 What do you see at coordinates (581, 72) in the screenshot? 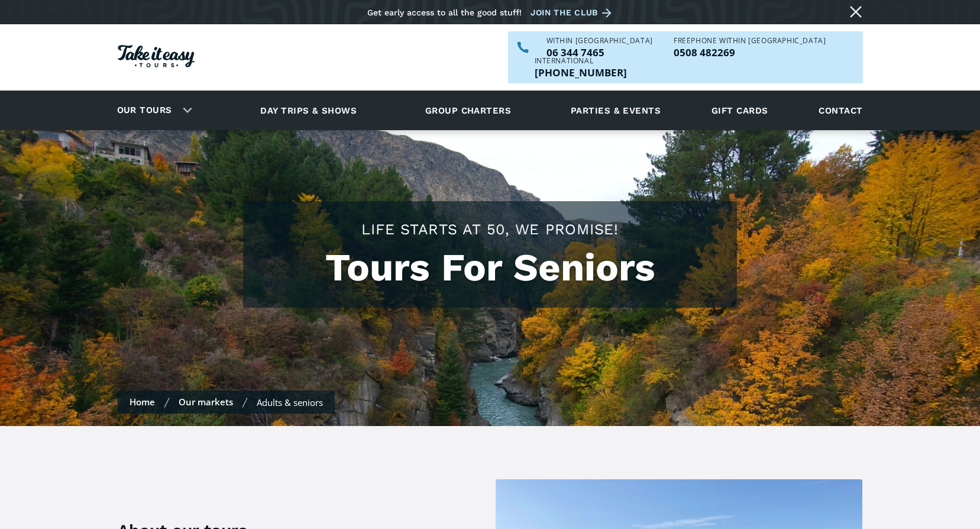
I see `a: Call us outside of NZ on +6463447465` at bounding box center [581, 72].